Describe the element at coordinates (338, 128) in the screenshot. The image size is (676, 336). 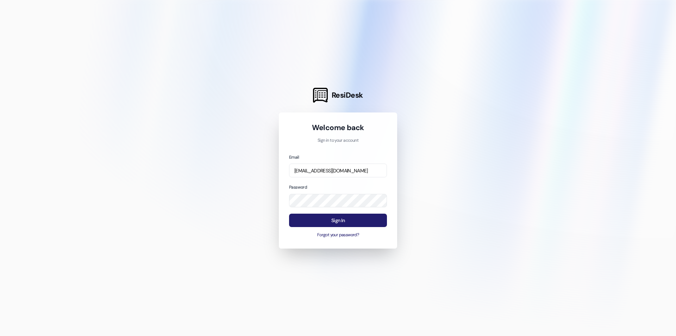
I see `h1: Welcome back` at that location.